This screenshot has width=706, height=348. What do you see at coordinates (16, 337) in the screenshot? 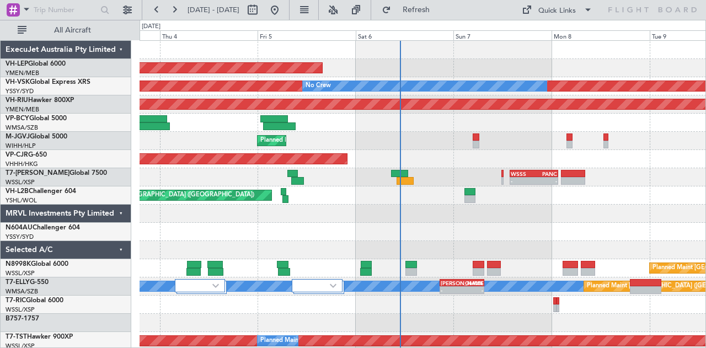
I see `span: T7-TST` at bounding box center [16, 337].